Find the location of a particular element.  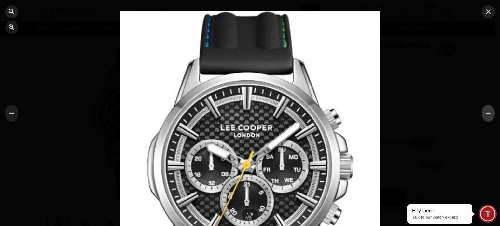

p: Talk to our watch expert! is located at coordinates (440, 217).